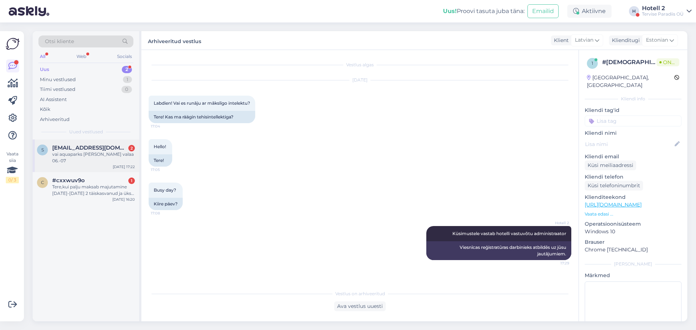 The width and height of the screenshot is (696, 330). I want to click on div: Hotell 2, so click(662, 8).